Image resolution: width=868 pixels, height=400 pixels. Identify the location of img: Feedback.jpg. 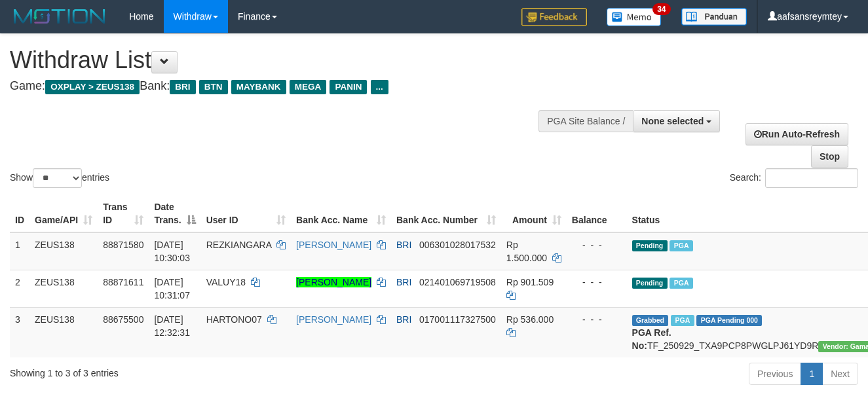
(554, 17).